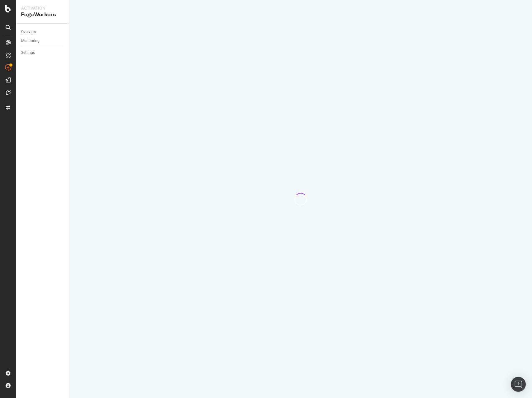 This screenshot has width=532, height=398. What do you see at coordinates (43, 53) in the screenshot?
I see `a: Settings` at bounding box center [43, 53].